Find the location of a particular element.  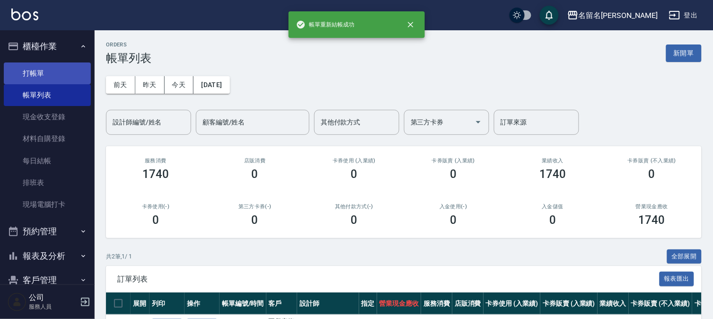

th: 操作 is located at coordinates (202, 303).